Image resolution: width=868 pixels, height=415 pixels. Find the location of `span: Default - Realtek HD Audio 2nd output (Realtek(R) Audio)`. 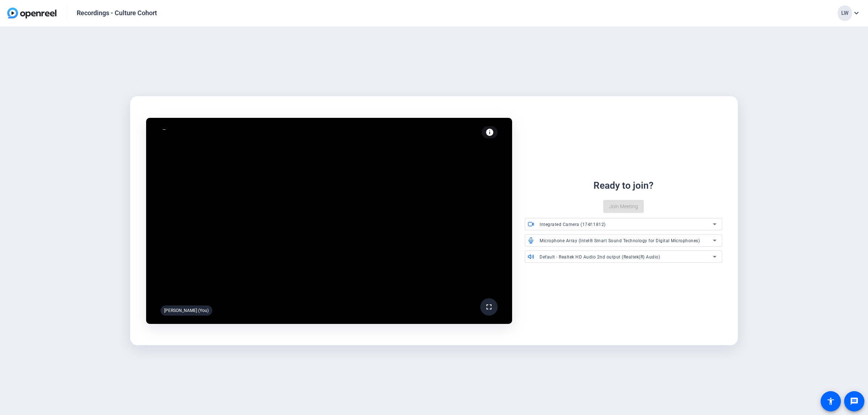

span: Default - Realtek HD Audio 2nd output (Realtek(R) Audio) is located at coordinates (600, 257).